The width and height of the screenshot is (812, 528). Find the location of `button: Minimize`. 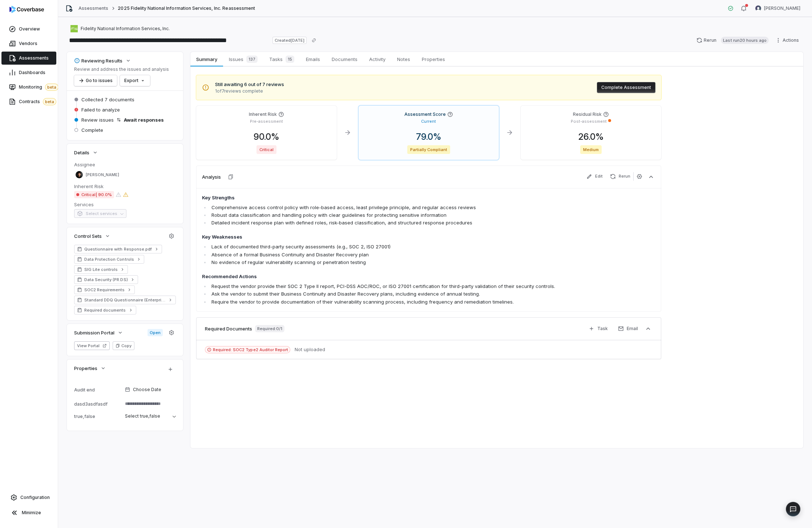

button: Minimize is located at coordinates (29, 513).